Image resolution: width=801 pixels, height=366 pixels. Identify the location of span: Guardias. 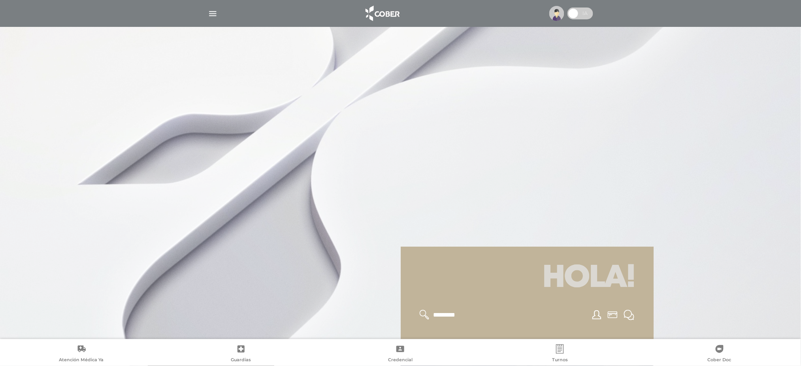
(241, 360).